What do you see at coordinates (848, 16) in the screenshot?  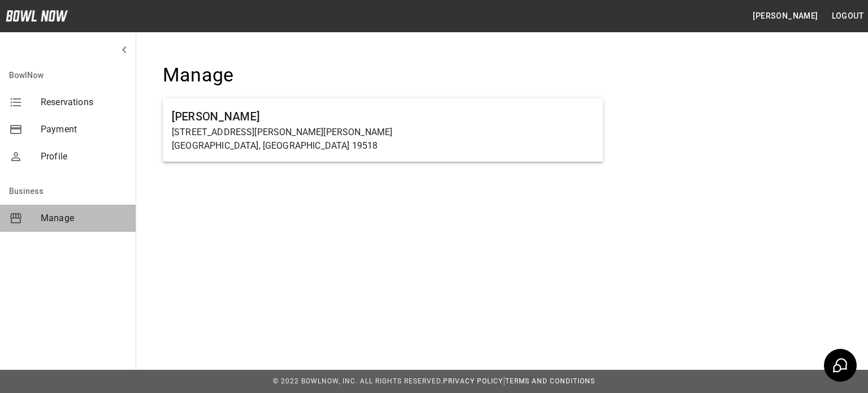 I see `button: Logout` at bounding box center [848, 16].